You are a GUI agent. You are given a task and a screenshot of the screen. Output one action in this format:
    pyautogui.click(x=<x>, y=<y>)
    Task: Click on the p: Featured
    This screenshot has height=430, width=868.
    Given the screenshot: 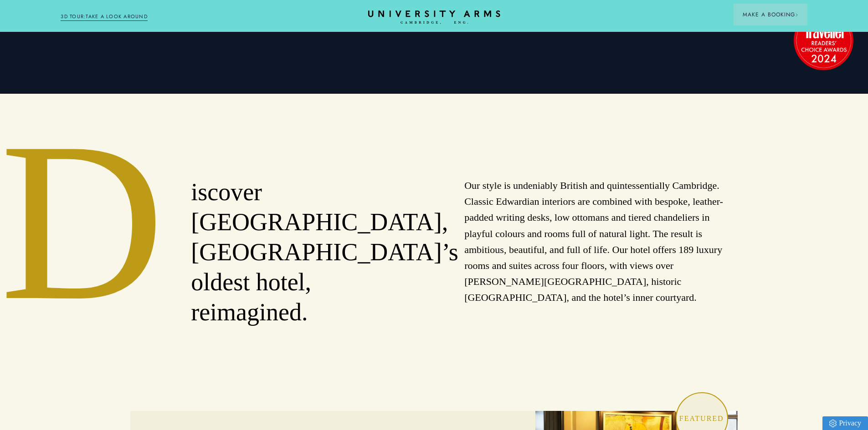 What is the action you would take?
    pyautogui.click(x=701, y=419)
    